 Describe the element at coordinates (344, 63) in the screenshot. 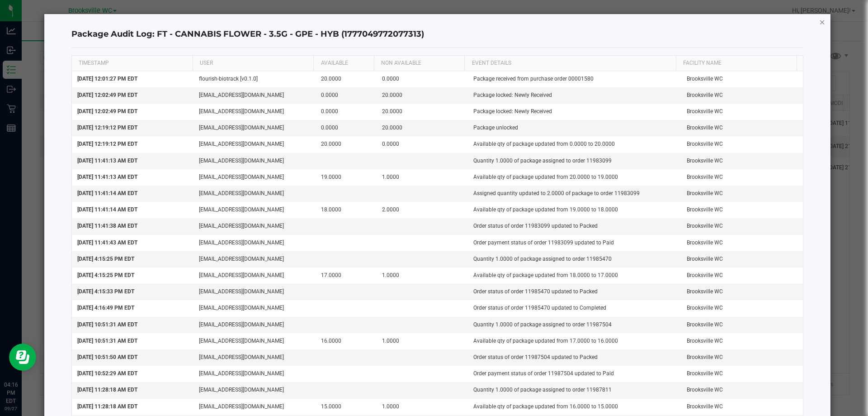

I see `th: AVAILABLE` at that location.